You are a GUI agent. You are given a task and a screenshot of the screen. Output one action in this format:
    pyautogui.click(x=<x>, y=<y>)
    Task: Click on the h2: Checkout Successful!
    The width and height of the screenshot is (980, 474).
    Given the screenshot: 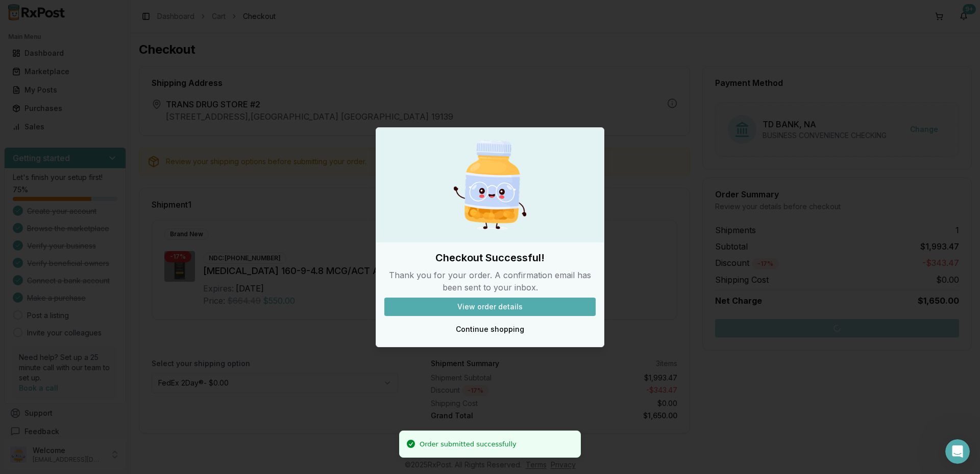 What is the action you would take?
    pyautogui.click(x=490, y=258)
    